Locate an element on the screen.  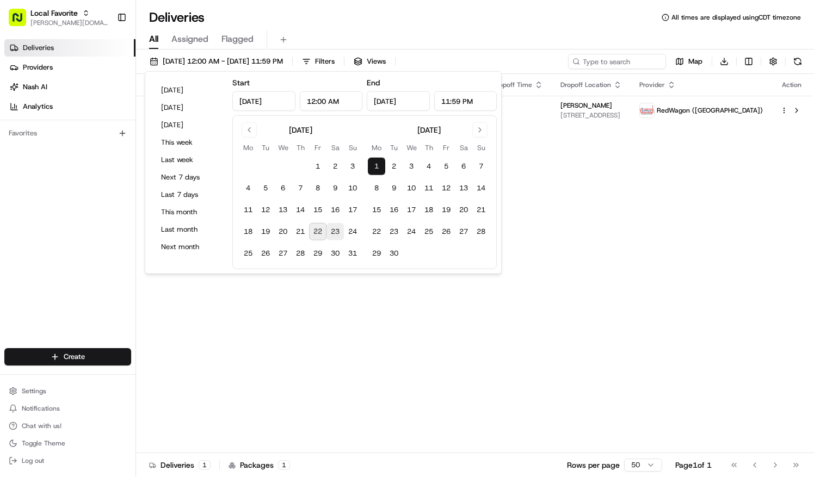
a: 💻API Documentation is located at coordinates (133, 163).